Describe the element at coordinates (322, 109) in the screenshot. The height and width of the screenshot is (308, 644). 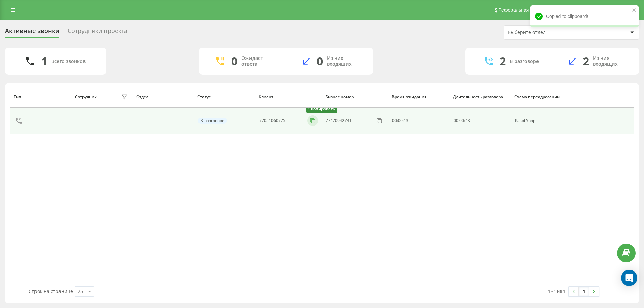
I see `div: Скопировать` at that location.